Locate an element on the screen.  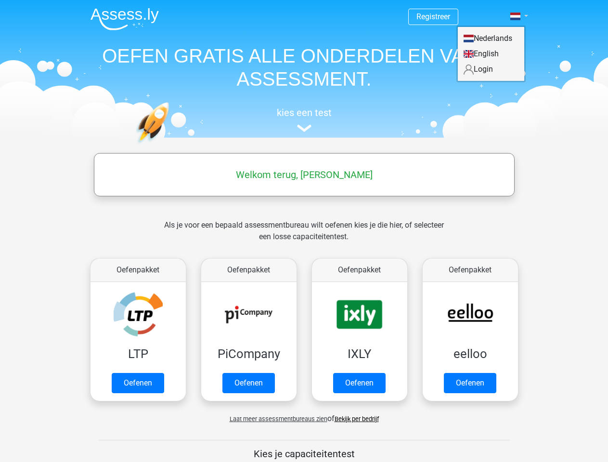
a: English is located at coordinates (491, 54).